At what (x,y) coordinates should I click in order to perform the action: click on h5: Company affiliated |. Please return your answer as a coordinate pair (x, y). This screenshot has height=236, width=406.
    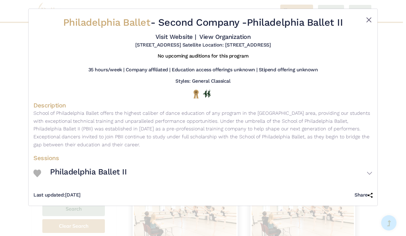
    Looking at the image, I should click on (148, 70).